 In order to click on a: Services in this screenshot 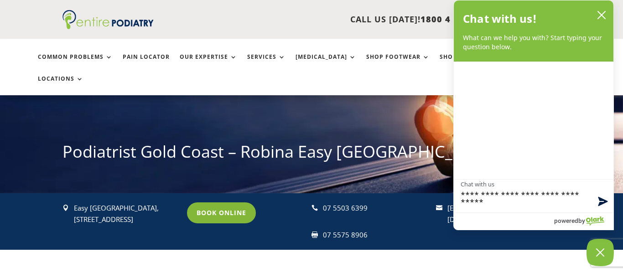, I will do `click(266, 63)`.